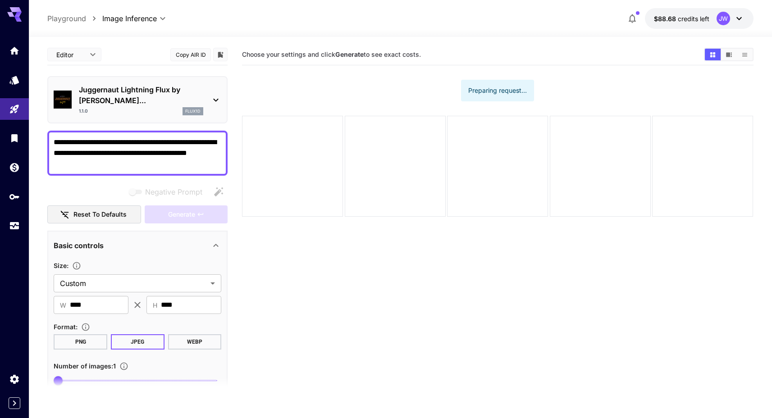  What do you see at coordinates (14, 403) in the screenshot?
I see `button: Expand sidebar` at bounding box center [14, 403].